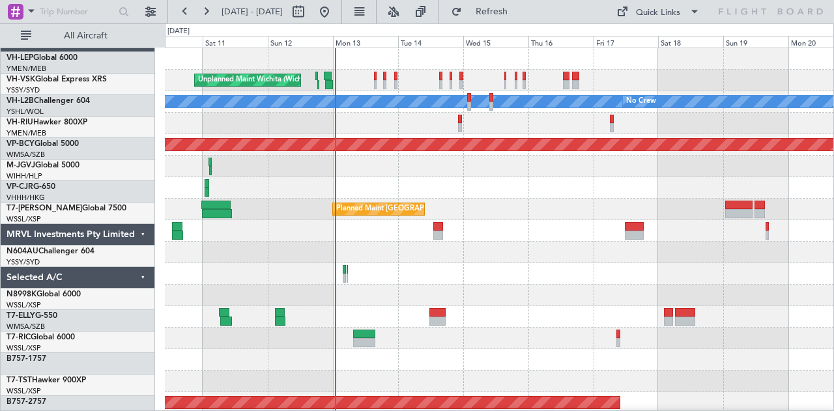 This screenshot has width=834, height=411. I want to click on span: N8998K, so click(22, 294).